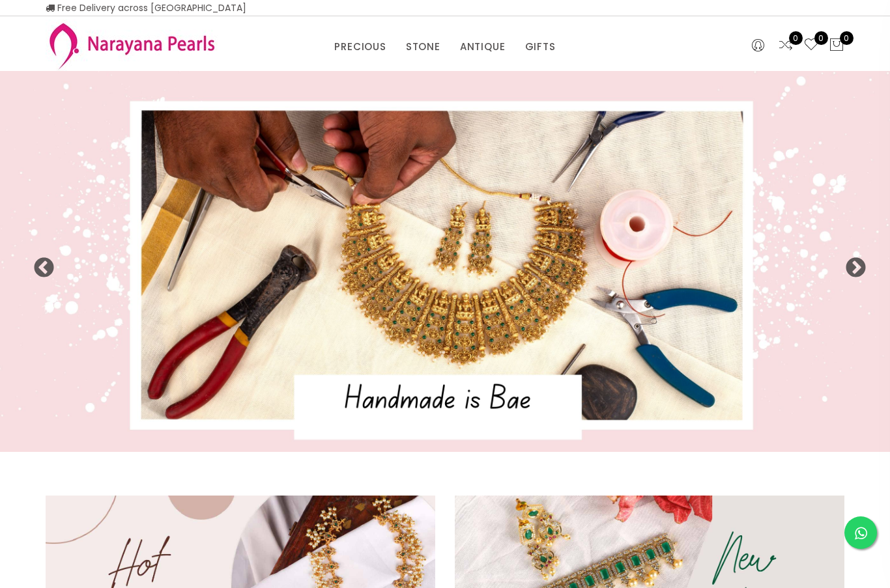 The width and height of the screenshot is (890, 588). What do you see at coordinates (851, 264) in the screenshot?
I see `button: Next` at bounding box center [851, 264].